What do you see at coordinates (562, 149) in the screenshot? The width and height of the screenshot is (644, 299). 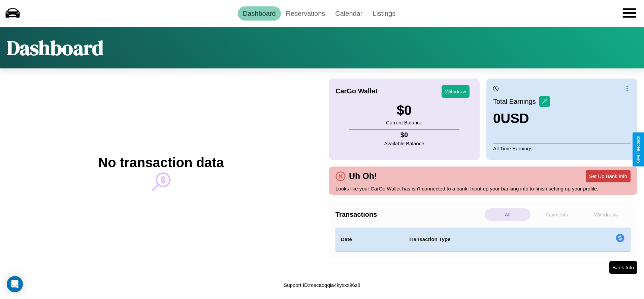 I see `p: All Time Earnings` at bounding box center [562, 149].